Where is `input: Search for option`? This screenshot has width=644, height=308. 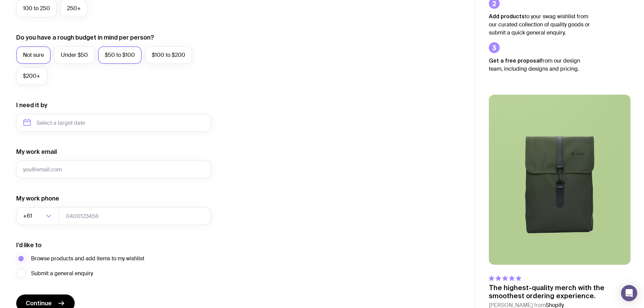
input: Search for option is located at coordinates (39, 216).